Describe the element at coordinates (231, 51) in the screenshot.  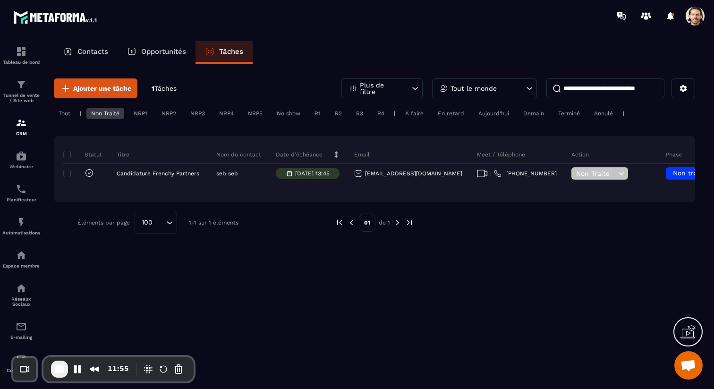
I see `p: Tâches` at that location.